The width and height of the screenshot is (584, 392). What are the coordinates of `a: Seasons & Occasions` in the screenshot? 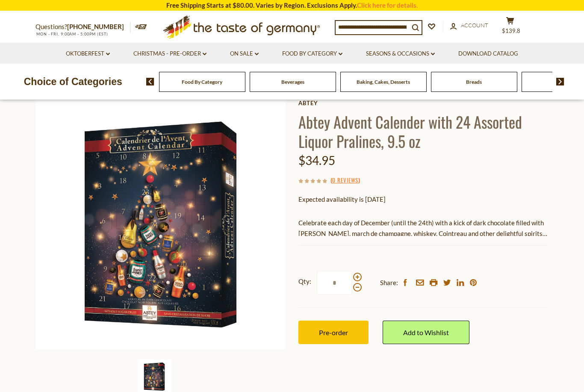 It's located at (400, 54).